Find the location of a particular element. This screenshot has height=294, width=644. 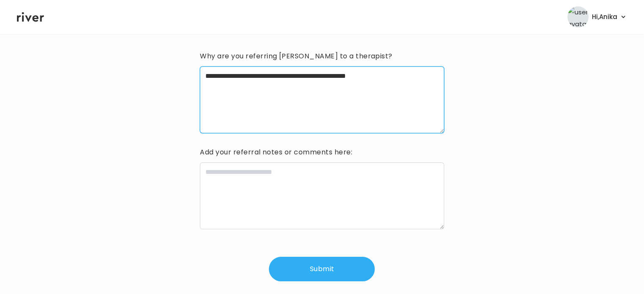

button: Submit is located at coordinates (322, 269).